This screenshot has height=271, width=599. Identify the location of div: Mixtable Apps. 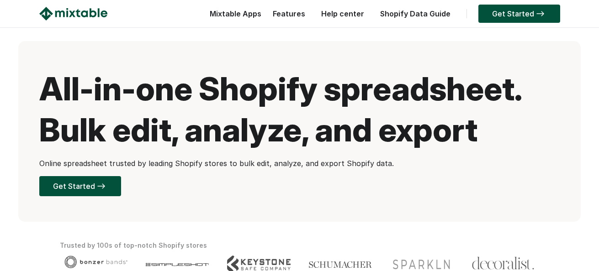
(233, 16).